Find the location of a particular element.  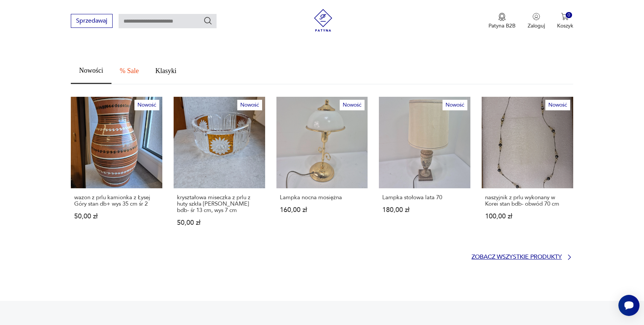

p: Zaloguj is located at coordinates (537, 26).